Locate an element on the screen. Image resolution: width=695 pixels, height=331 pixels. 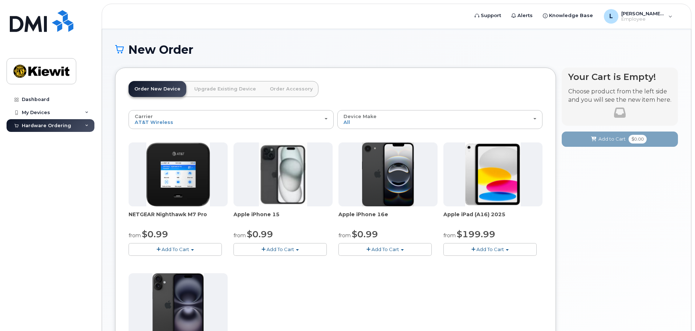
span: Apple iPhone 16e is located at coordinates (388, 218).